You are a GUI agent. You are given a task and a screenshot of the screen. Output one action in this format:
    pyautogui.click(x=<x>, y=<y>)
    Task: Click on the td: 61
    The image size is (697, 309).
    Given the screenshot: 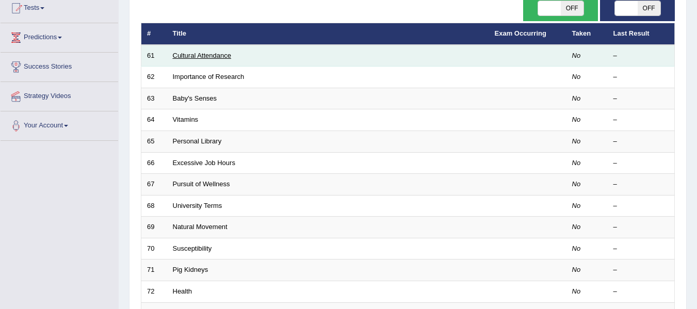 What is the action you would take?
    pyautogui.click(x=154, y=56)
    